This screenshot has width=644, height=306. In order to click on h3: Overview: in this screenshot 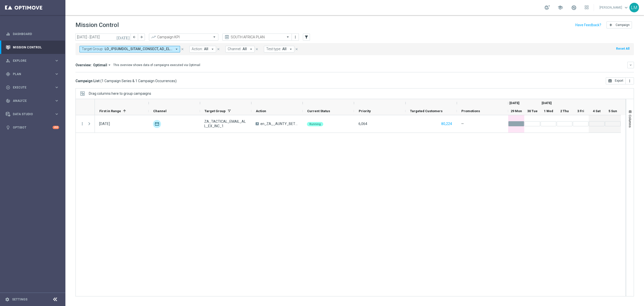, I will do `click(83, 65)`.